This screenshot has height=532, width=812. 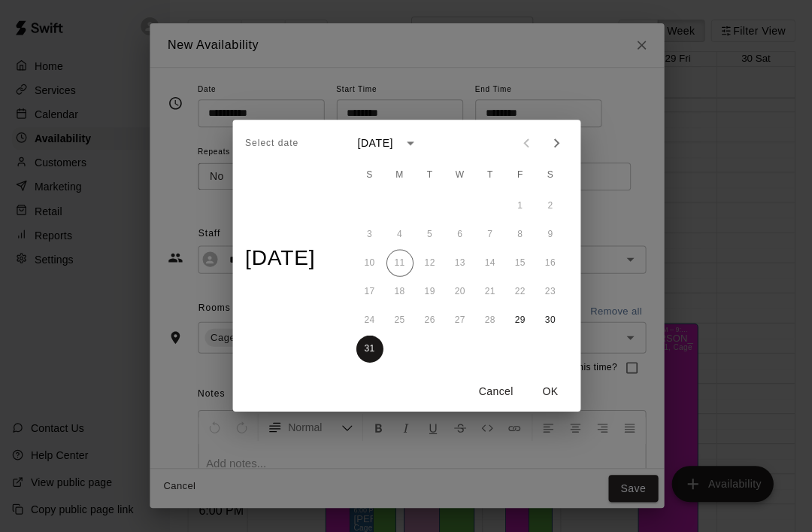 I want to click on button: 29, so click(x=520, y=321).